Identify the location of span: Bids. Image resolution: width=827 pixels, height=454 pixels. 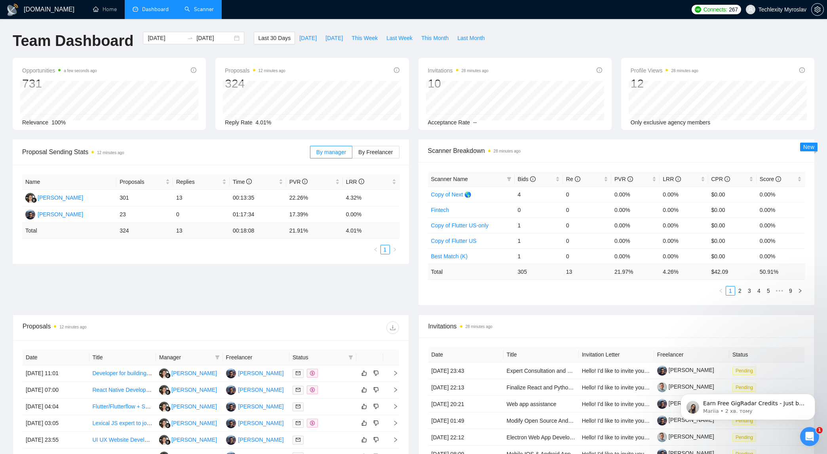
(527, 179).